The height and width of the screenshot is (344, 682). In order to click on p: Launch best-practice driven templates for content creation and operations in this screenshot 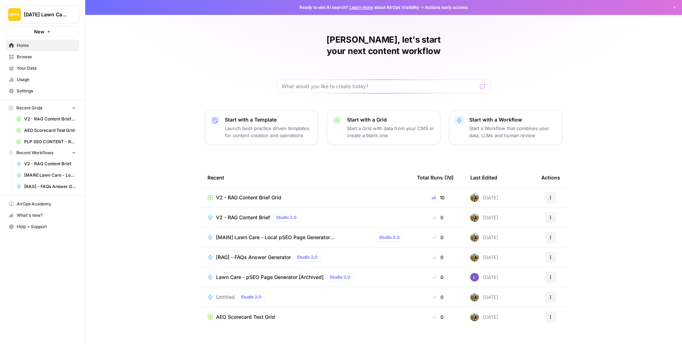, I will do `click(268, 132)`.